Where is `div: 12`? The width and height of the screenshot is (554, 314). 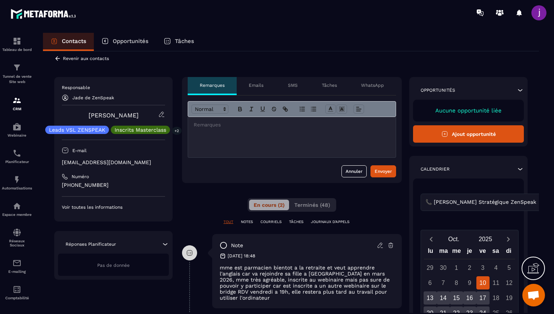 div: 12 is located at coordinates (509, 282).